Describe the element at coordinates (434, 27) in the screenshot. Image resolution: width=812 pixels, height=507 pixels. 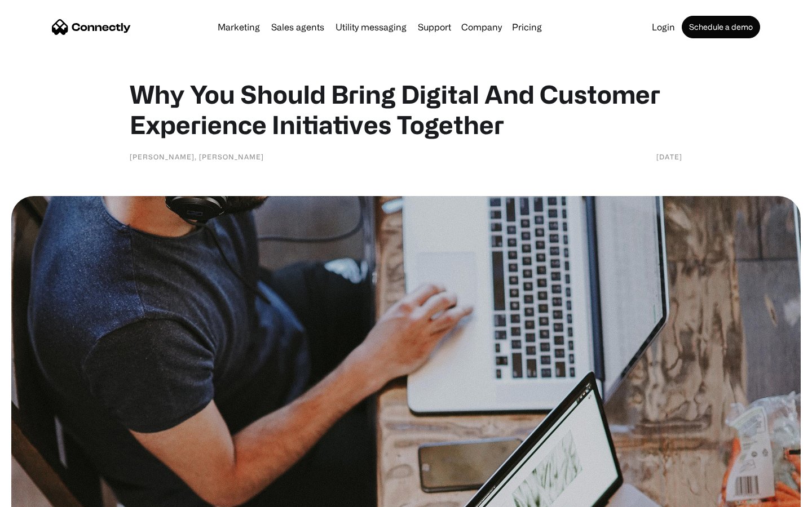
I see `a: Support` at that location.